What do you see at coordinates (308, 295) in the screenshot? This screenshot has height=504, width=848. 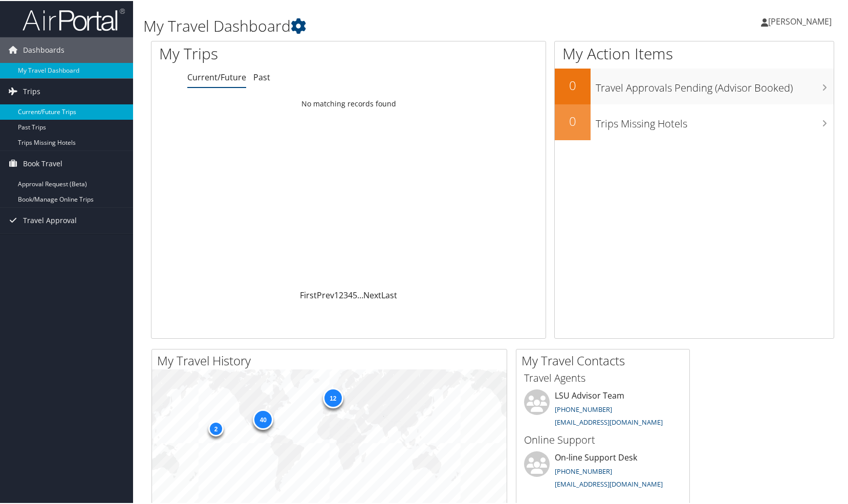 I see `a: First` at bounding box center [308, 295].